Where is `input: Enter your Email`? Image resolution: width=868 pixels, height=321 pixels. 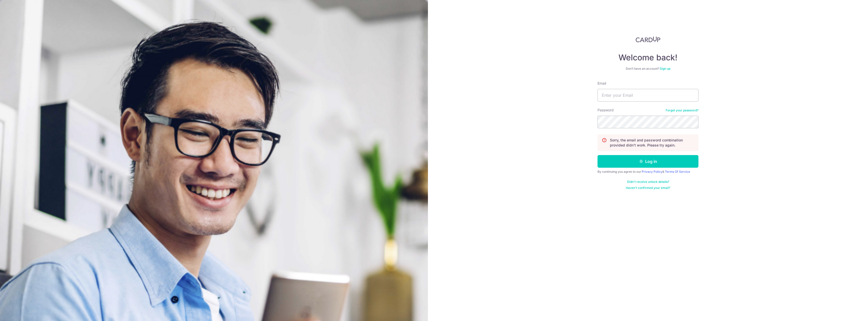 input: Enter your Email is located at coordinates (648, 95).